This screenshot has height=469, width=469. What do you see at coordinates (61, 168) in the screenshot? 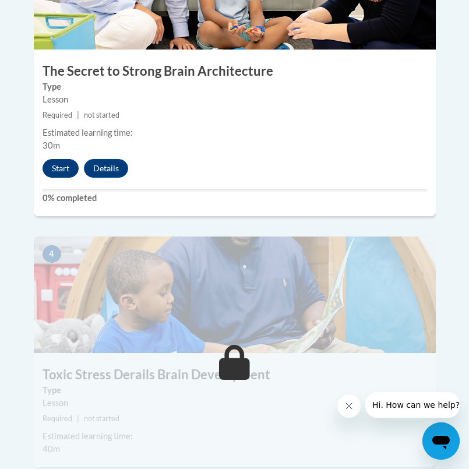
I see `button: Start` at bounding box center [61, 168].